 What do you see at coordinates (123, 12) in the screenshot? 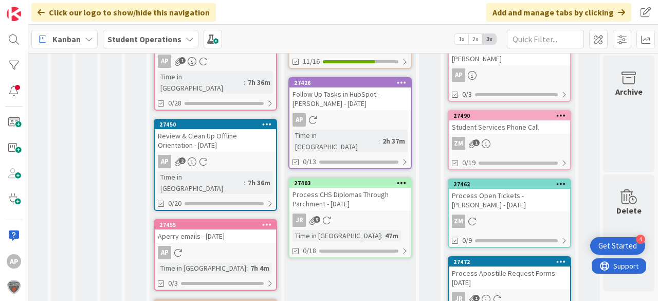
I see `div: Click our logo to show/hide this navigation` at bounding box center [123, 12].